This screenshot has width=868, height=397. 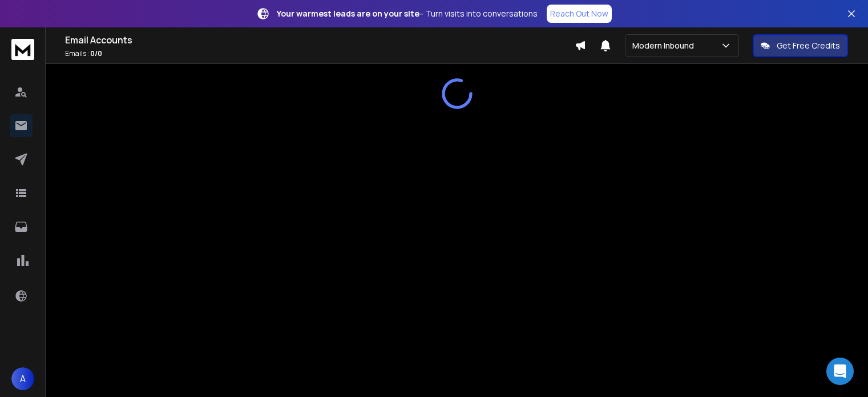 What do you see at coordinates (23, 379) in the screenshot?
I see `span: A` at bounding box center [23, 379].